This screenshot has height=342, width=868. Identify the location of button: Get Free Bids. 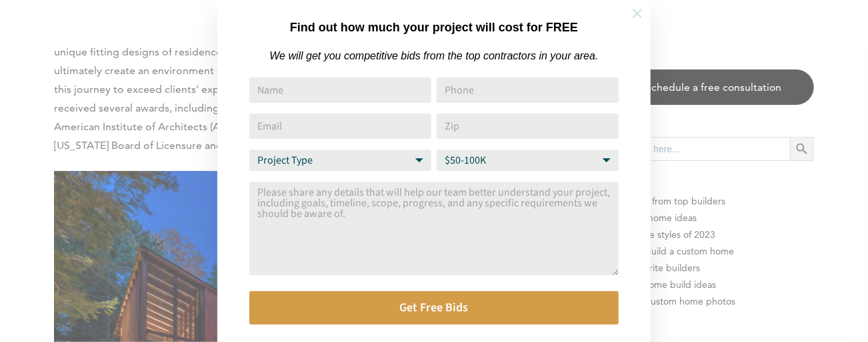
(434, 308).